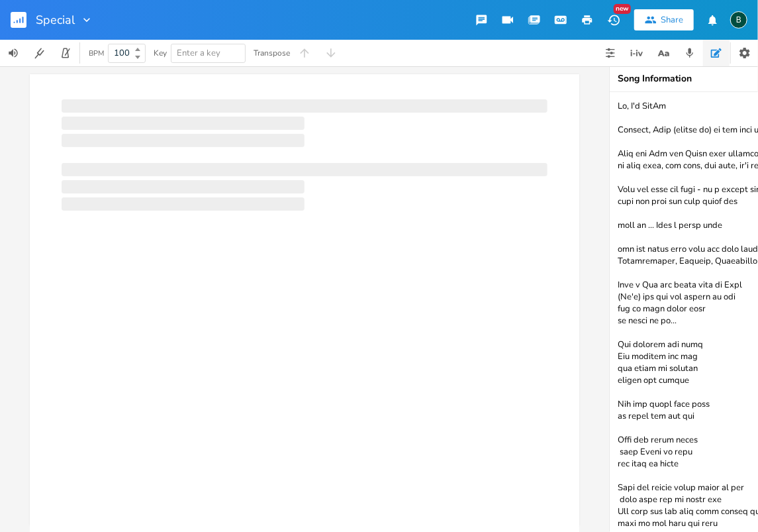  Describe the element at coordinates (271, 53) in the screenshot. I see `div: Transpose` at that location.